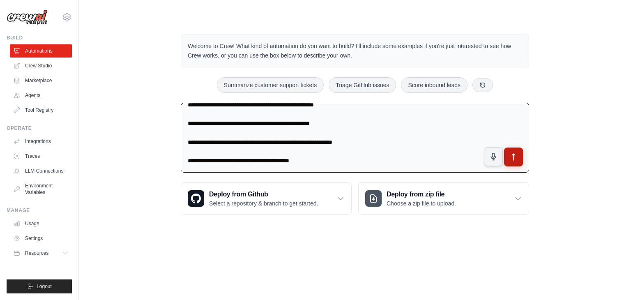 The image size is (631, 300). Describe the element at coordinates (44, 286) in the screenshot. I see `span: Logout` at that location.